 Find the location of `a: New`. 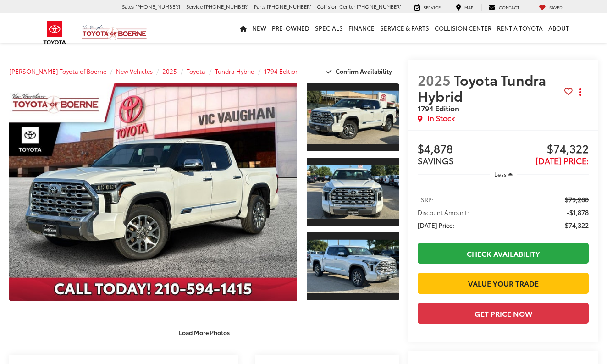

a: New is located at coordinates (259, 28).